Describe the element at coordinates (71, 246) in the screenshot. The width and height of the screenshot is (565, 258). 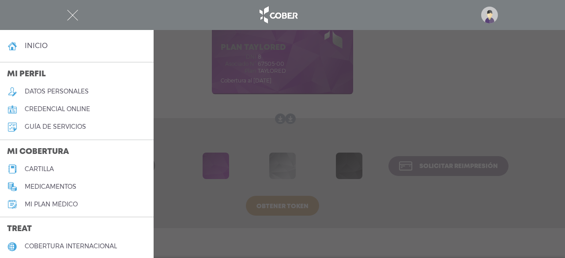
I see `h5: cobertura internacional` at that location.